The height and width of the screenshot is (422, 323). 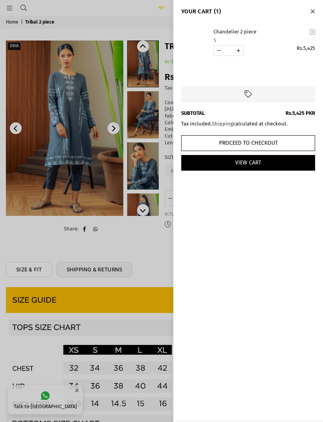 What do you see at coordinates (248, 124) in the screenshot?
I see `div: Tax included. calculated at checkout.` at bounding box center [248, 124].